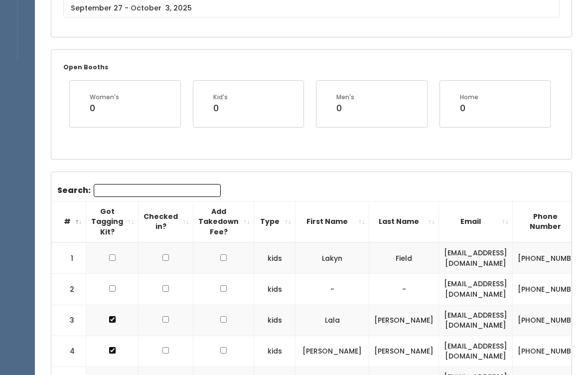 The width and height of the screenshot is (588, 375). I want to click on th: Type: activate to sort column ascending, so click(275, 222).